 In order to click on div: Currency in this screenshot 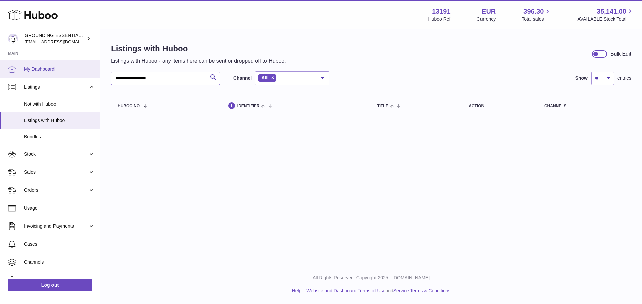, I will do `click(486, 19)`.